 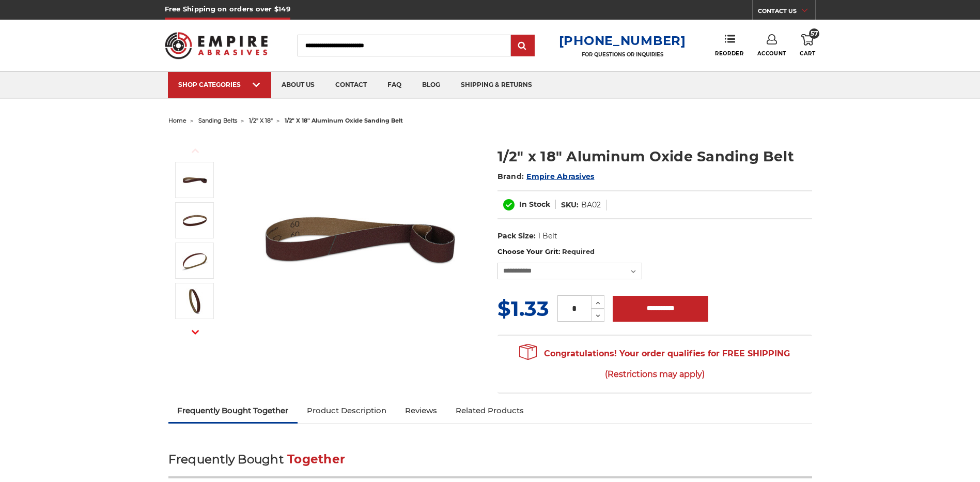 What do you see at coordinates (177, 121) in the screenshot?
I see `a: home` at bounding box center [177, 121].